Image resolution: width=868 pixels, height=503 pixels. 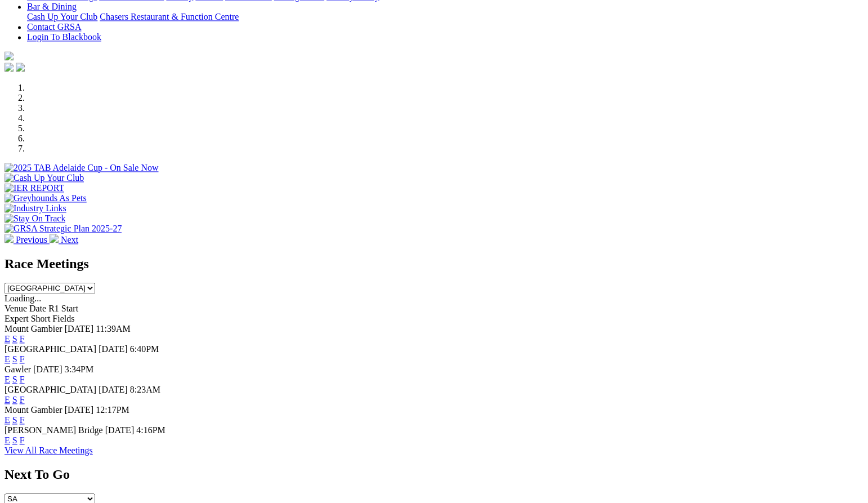 I want to click on span: Expert, so click(x=16, y=318).